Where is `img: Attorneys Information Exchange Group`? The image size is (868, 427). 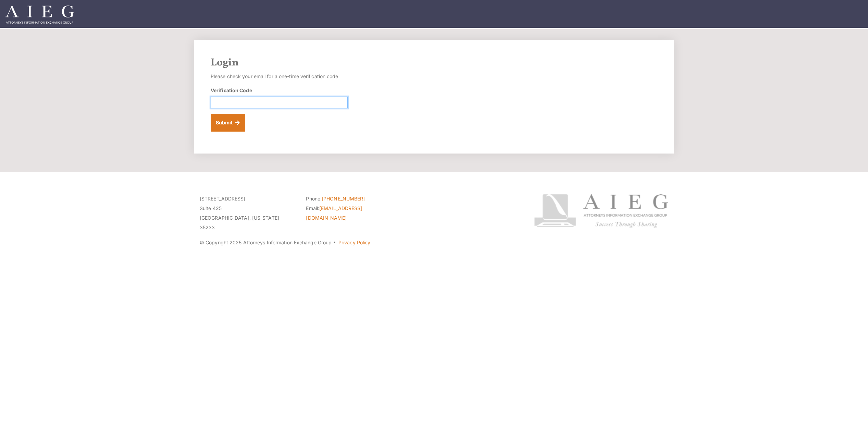 img: Attorneys Information Exchange Group is located at coordinates (40, 14).